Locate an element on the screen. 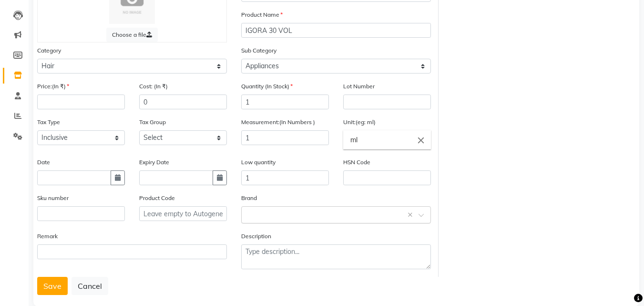  button: Save is located at coordinates (52, 286).